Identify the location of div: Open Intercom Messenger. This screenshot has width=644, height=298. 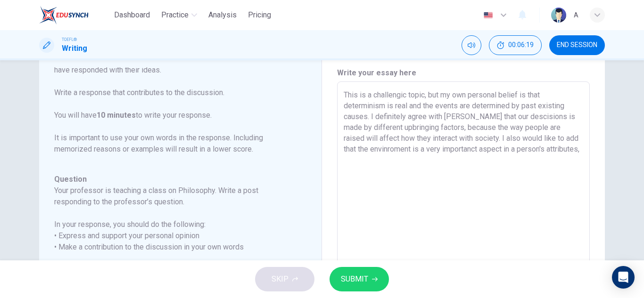
(623, 278).